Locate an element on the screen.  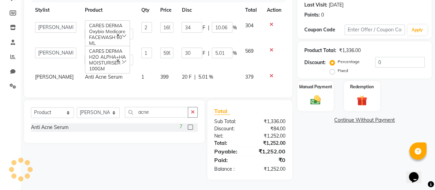
span: 569 is located at coordinates (249, 51).